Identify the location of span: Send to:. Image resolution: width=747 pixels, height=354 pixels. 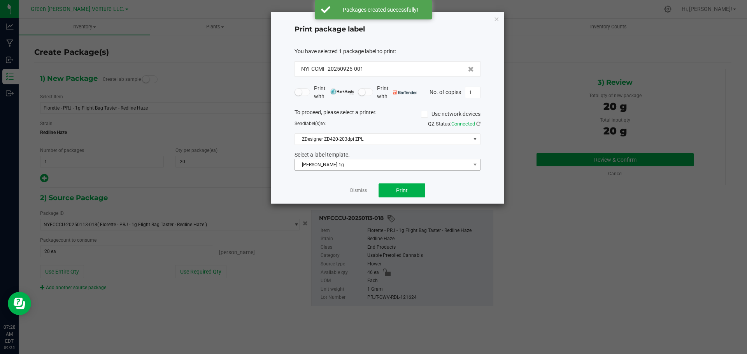
(310, 124).